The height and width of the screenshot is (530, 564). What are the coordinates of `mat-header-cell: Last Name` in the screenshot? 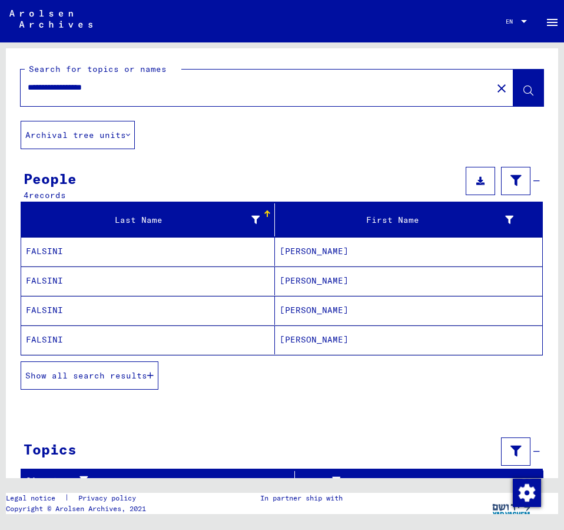 It's located at (148, 220).